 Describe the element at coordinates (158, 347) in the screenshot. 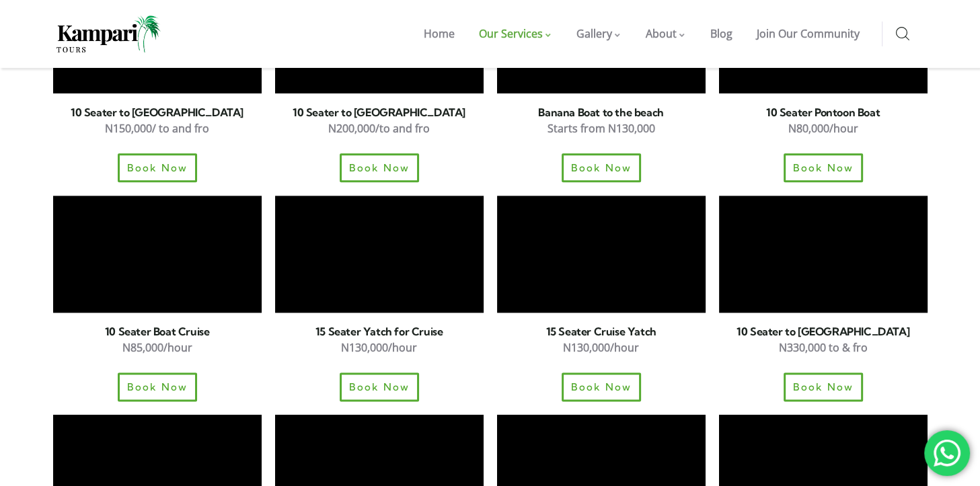

I see `p: N85,000/hour` at that location.